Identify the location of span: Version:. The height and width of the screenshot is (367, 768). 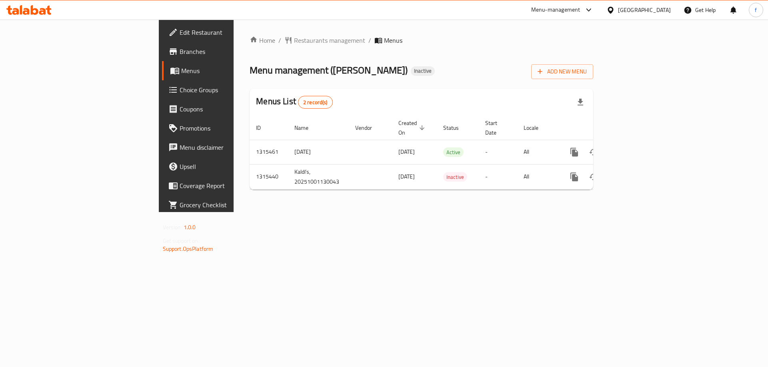
(172, 228).